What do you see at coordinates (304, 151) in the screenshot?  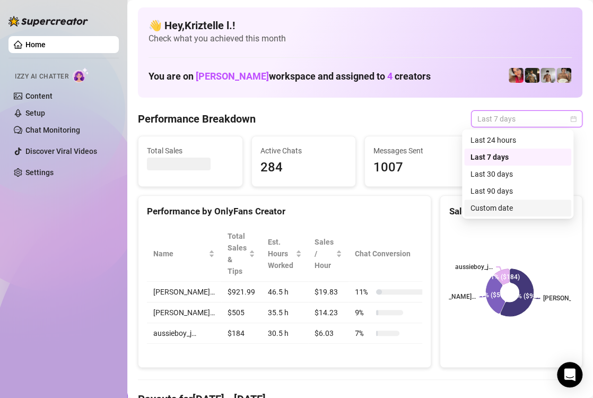 I see `span: Active Chats` at bounding box center [304, 151].